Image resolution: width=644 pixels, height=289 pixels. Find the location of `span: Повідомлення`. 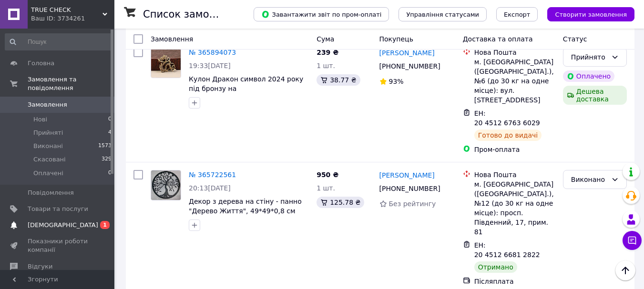

span: Повідомлення is located at coordinates (51, 193).